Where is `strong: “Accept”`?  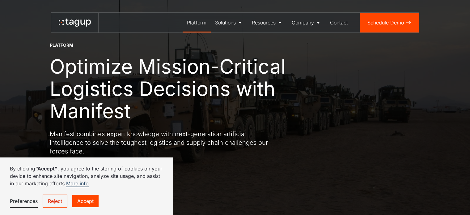
strong: “Accept” is located at coordinates (46, 168).